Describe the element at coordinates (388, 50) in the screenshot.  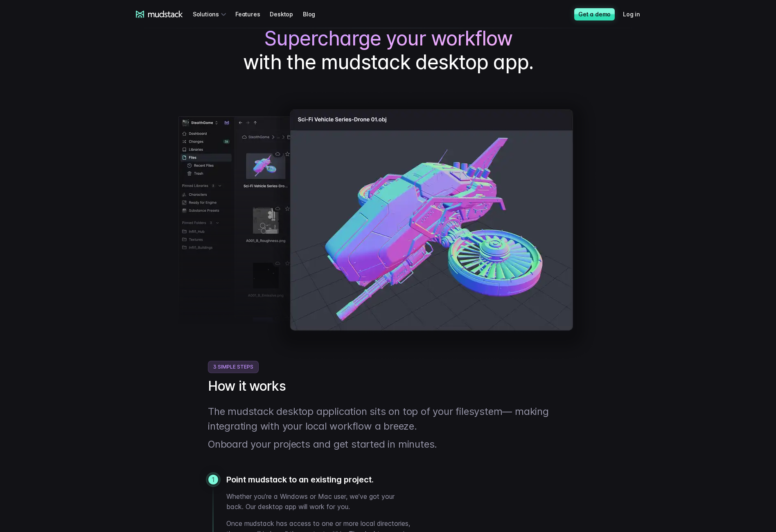
I see `h1: with the mudstack desktop app.` at that location.